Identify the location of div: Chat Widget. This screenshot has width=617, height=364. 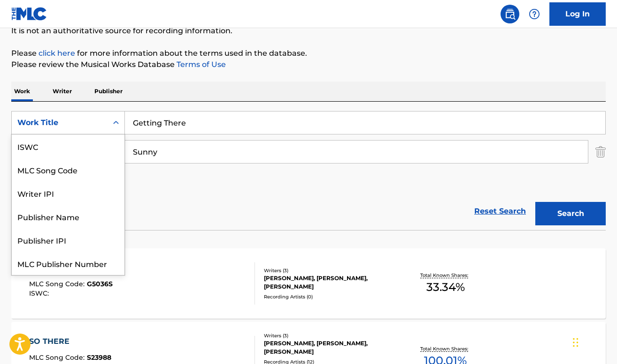
(593, 342).